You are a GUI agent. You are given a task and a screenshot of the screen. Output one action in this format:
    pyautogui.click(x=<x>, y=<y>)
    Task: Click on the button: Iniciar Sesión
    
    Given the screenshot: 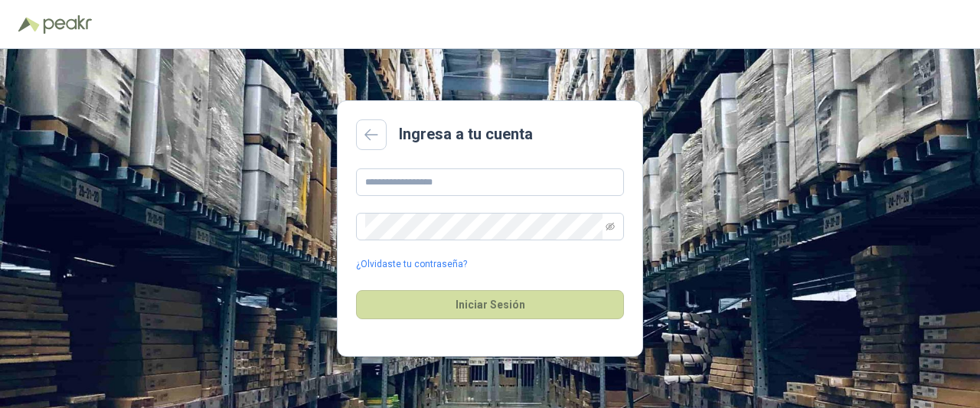 What is the action you would take?
    pyautogui.click(x=490, y=304)
    